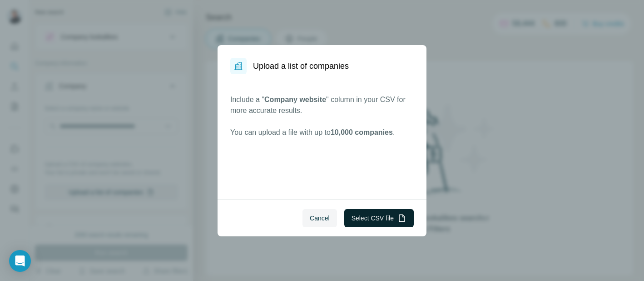  Describe the element at coordinates (322, 133) in the screenshot. I see `p: You can upload a file with up to .` at that location.